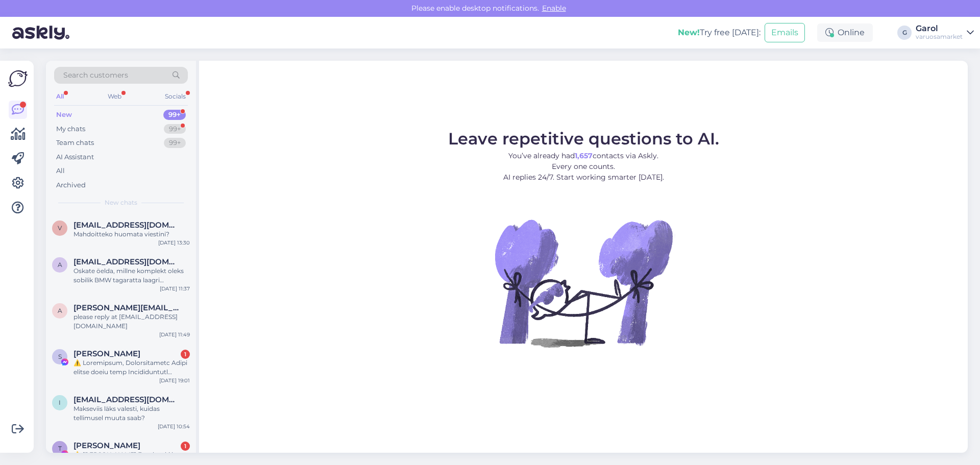  Describe the element at coordinates (107, 354) in the screenshot. I see `span: Sheila Perez` at that location.